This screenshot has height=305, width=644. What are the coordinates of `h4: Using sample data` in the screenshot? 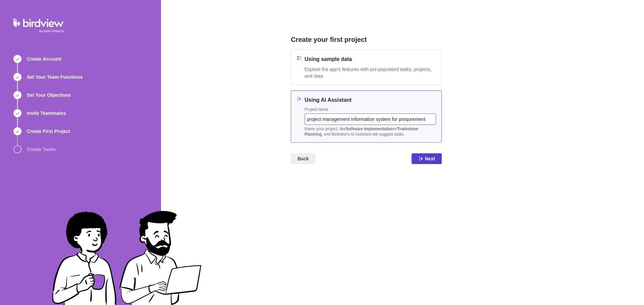 It's located at (370, 59).